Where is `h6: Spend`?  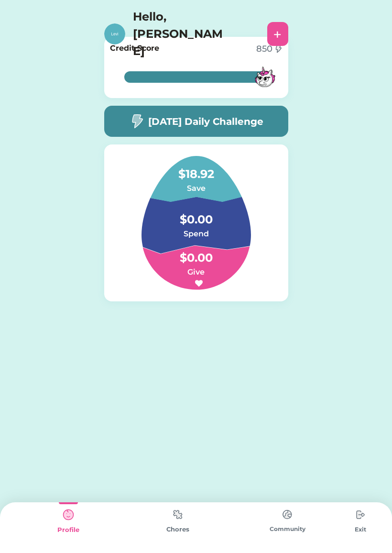
h6: Spend is located at coordinates (196, 234).